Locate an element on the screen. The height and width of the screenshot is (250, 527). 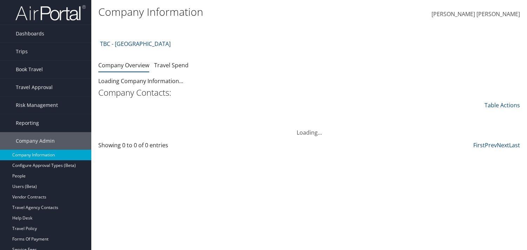
a: Next is located at coordinates (502, 145).